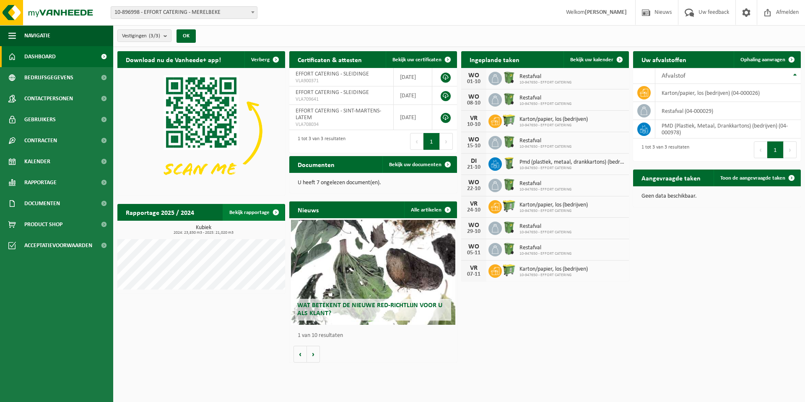 This screenshot has width=805, height=402. What do you see at coordinates (417, 60) in the screenshot?
I see `span: Bekijk uw certificaten` at bounding box center [417, 60].